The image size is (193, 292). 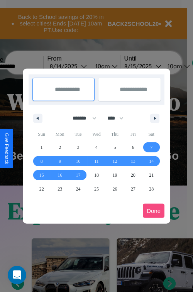 I want to click on button: 4, so click(x=96, y=147).